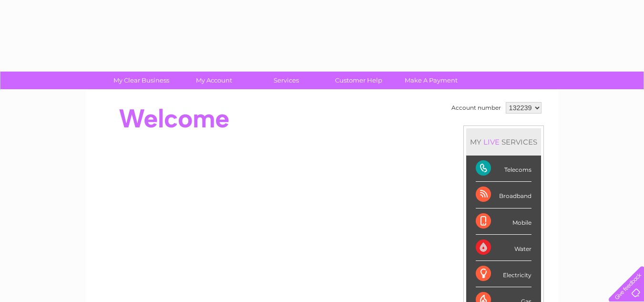 The height and width of the screenshot is (302, 644). What do you see at coordinates (492, 142) in the screenshot?
I see `div: LIVE` at bounding box center [492, 142].